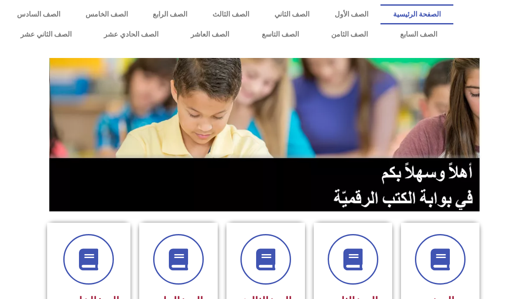 Image resolution: width=531 pixels, height=299 pixels. I want to click on a: الصف السابع, so click(418, 34).